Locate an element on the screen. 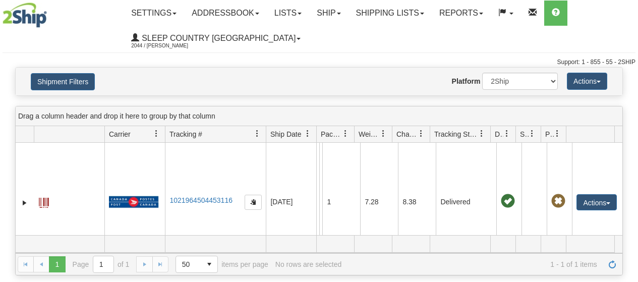 The height and width of the screenshot is (282, 638). a: Weight filter column settings is located at coordinates (384, 134).